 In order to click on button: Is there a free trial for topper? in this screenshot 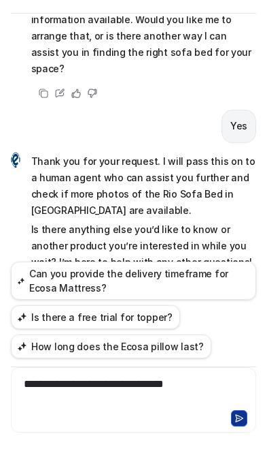, I will do `click(95, 316)`.